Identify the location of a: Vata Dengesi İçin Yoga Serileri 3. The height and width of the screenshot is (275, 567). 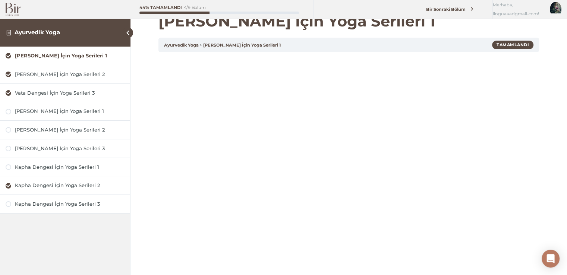
(65, 93).